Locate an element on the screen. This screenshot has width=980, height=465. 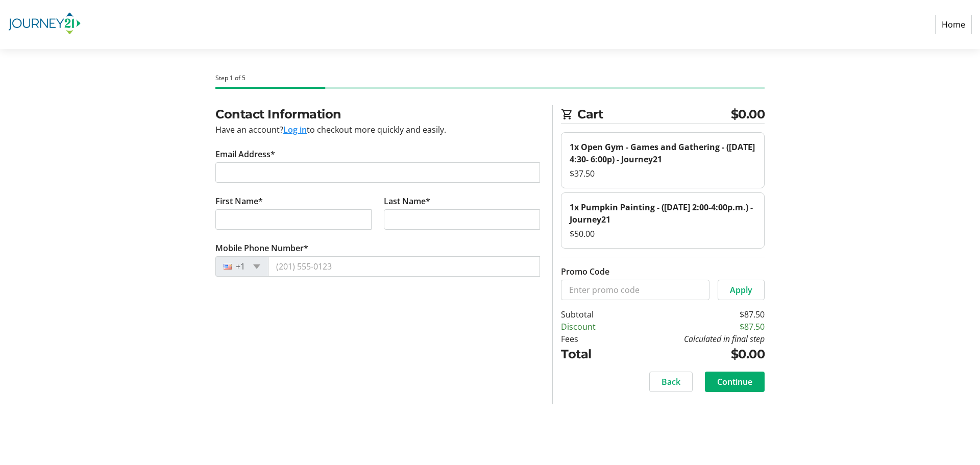
span: $0.00 is located at coordinates (747, 114).